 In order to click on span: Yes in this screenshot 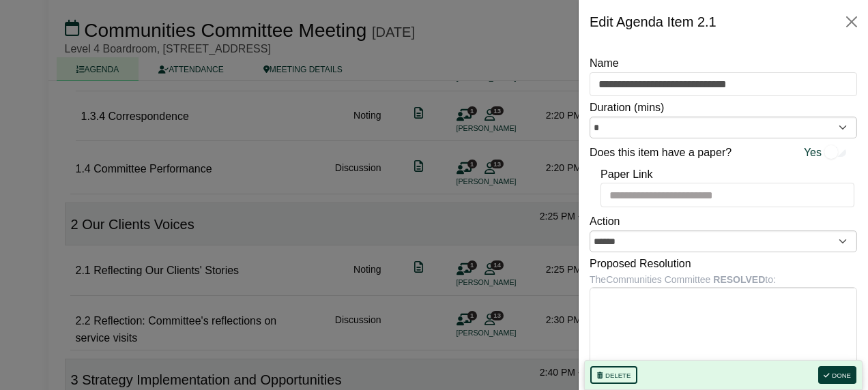, I will do `click(813, 153)`.